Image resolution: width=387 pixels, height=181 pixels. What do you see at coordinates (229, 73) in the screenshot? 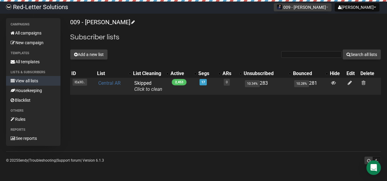
I see `div: ARs` at bounding box center [229, 73].